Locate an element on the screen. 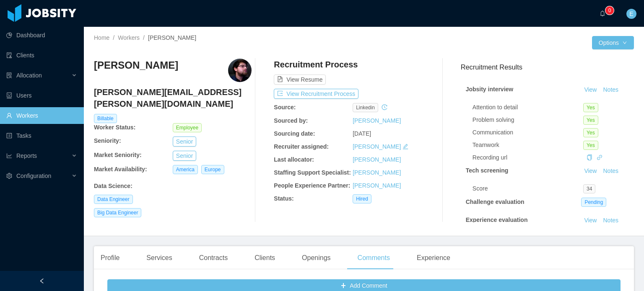 The height and width of the screenshot is (291, 644). div: Comments is located at coordinates (374, 258).